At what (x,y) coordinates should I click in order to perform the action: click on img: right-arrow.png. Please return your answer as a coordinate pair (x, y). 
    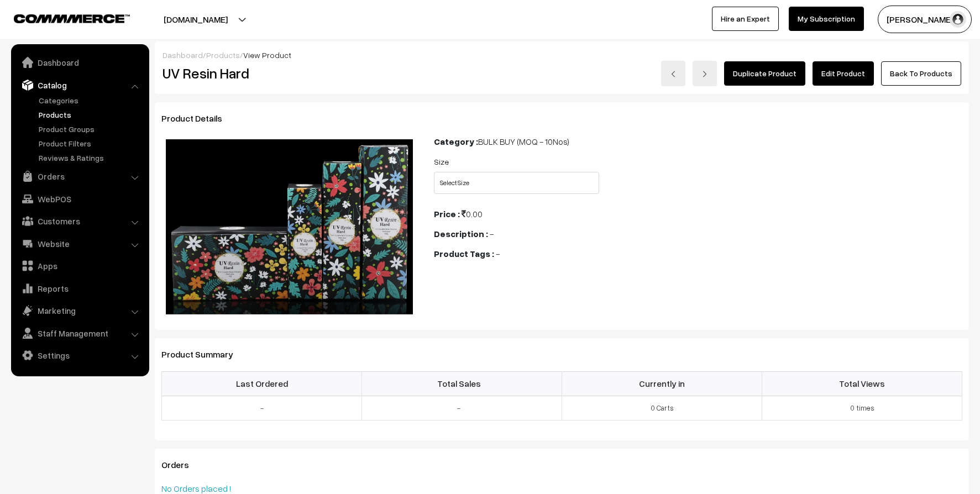
    Looking at the image, I should click on (705, 74).